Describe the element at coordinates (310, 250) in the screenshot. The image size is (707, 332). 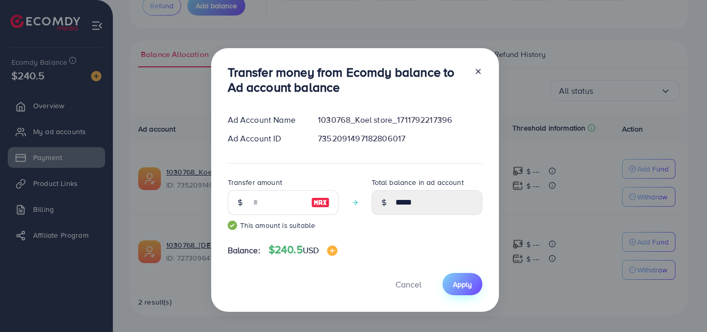
I see `span: USD` at that location.